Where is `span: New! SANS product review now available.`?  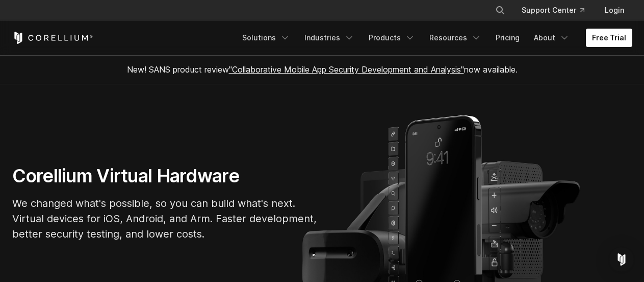
span: New! SANS product review now available. is located at coordinates (322, 69).